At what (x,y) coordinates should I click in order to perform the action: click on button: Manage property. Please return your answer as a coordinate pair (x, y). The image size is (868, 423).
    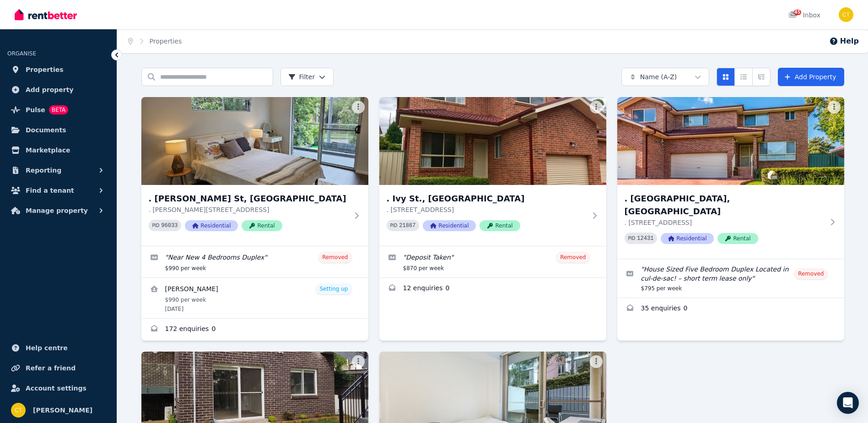
    Looking at the image, I should click on (58, 211).